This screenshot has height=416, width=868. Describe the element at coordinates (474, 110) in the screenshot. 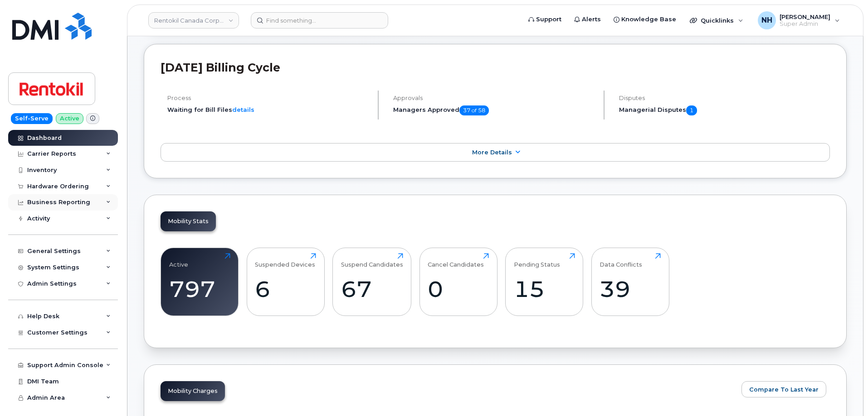

I see `span: 37 of 58` at that location.